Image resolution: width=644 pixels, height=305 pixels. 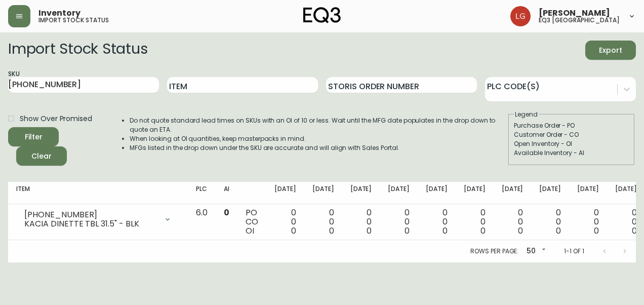 I want to click on th: PLC, so click(x=202, y=193).